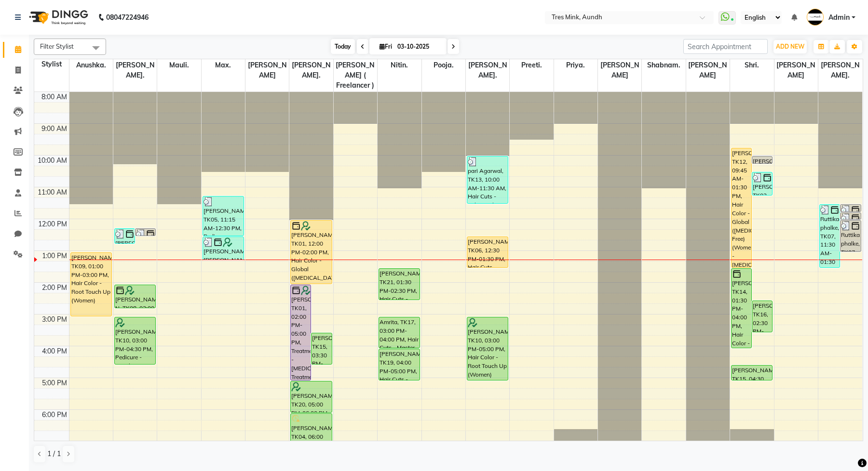 The image size is (868, 471). Describe the element at coordinates (385, 46) in the screenshot. I see `span: Fri` at that location.